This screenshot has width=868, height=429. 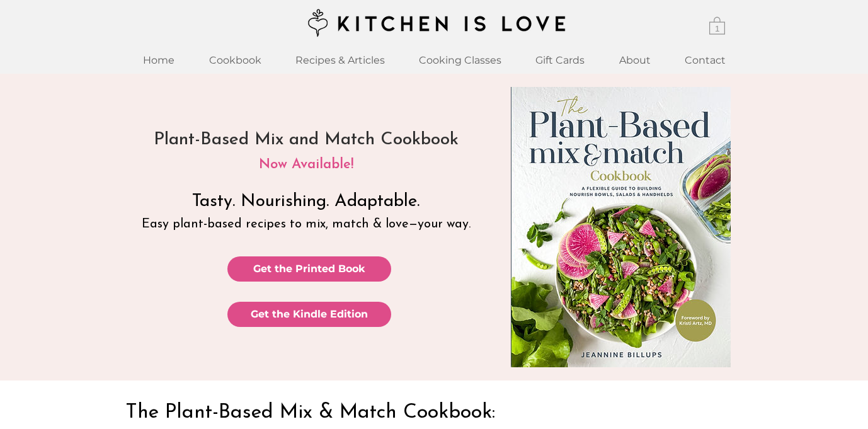 I want to click on span: Plant-Based Mix and Match Cookbook, so click(x=306, y=139).